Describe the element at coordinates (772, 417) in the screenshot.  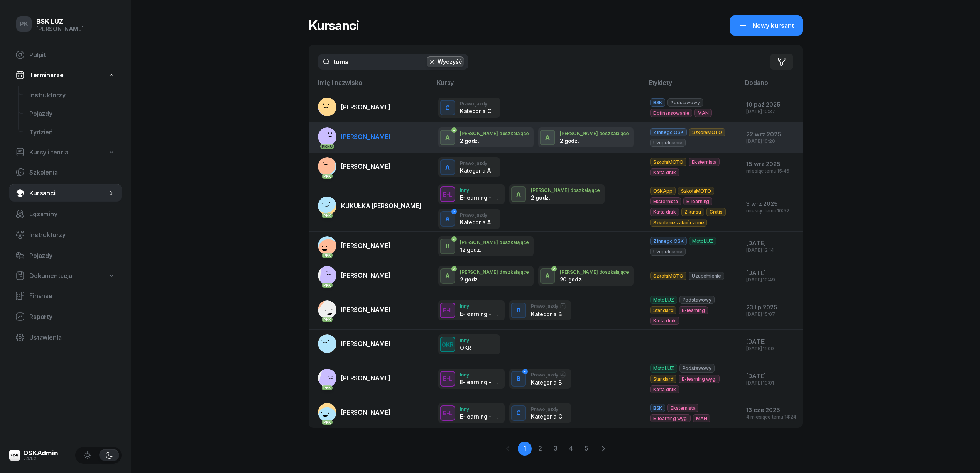
I see `div: 4 miesiące temu 14:24` at that location.